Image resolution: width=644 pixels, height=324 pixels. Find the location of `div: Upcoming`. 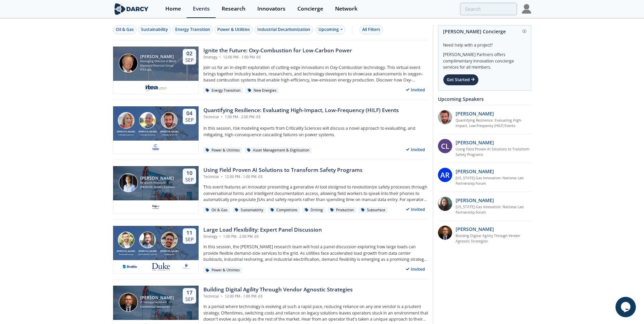

div: Upcoming is located at coordinates (330, 30).